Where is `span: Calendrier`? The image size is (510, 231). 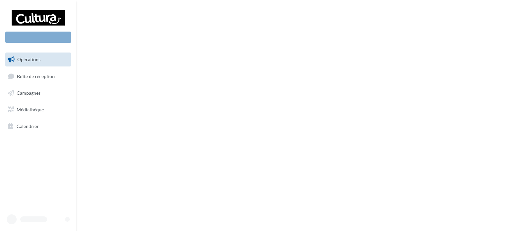 span: Calendrier is located at coordinates (28, 125).